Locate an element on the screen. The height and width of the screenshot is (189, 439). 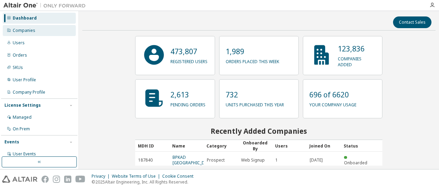
div: Events is located at coordinates (12, 142).